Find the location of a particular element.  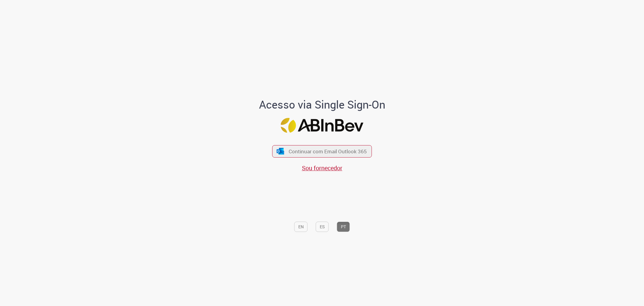

button: EN is located at coordinates (301, 227).